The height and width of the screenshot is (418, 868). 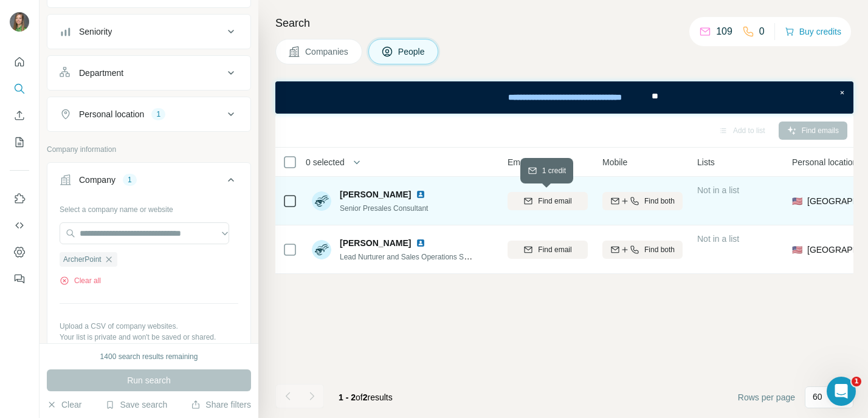 I want to click on button: Share filters, so click(x=220, y=405).